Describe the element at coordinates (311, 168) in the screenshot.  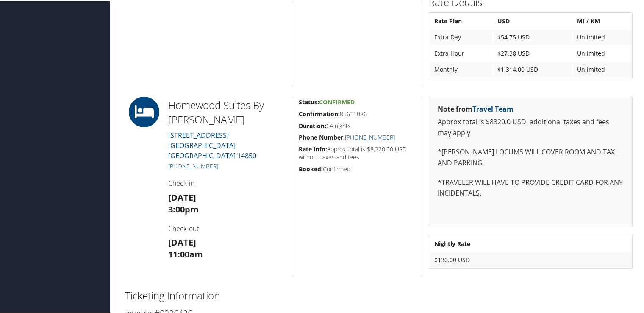
I see `strong: Booked:` at that location.